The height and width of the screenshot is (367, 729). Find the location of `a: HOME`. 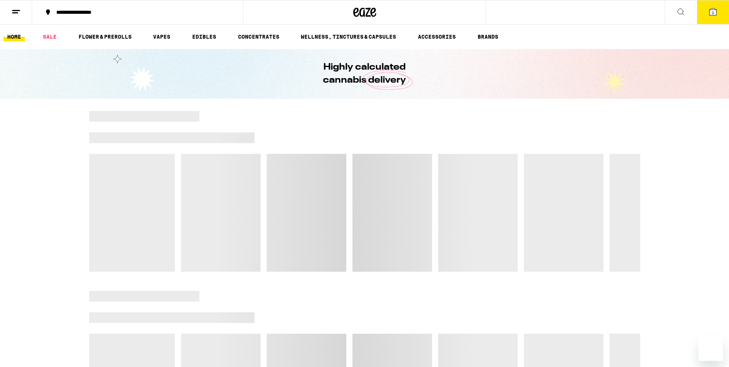

a: HOME is located at coordinates (14, 37).